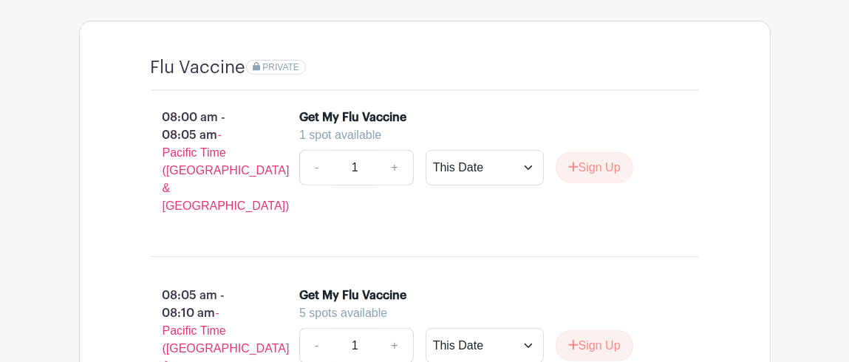  Describe the element at coordinates (281, 67) in the screenshot. I see `span: PRIVATE` at that location.